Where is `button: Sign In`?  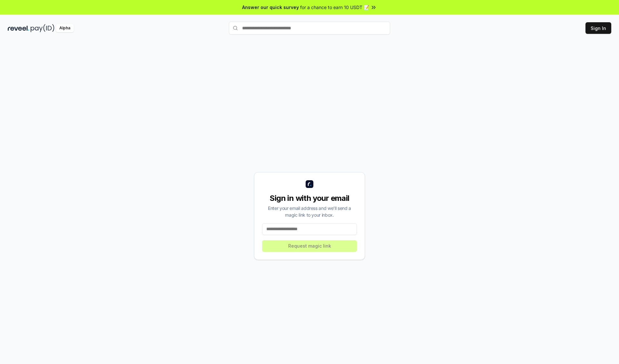
button: Sign In is located at coordinates (598, 28).